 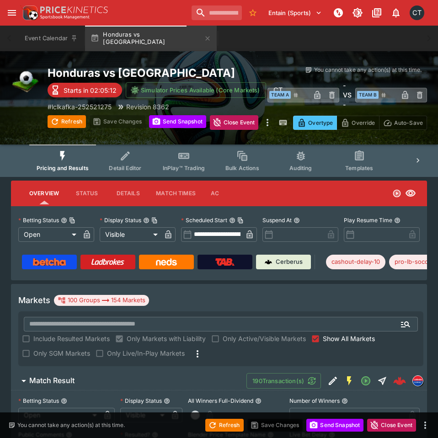 What do you see at coordinates (221, 401) in the screenshot?
I see `p: All Winners Full-Dividend` at bounding box center [221, 401].